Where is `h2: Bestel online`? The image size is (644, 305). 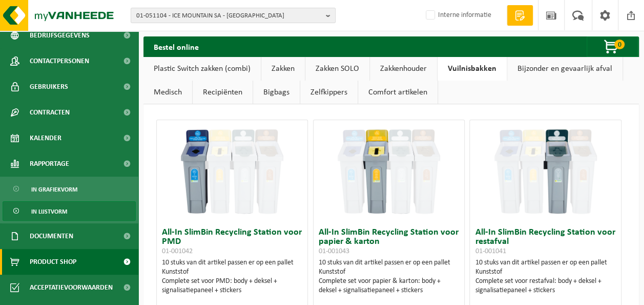 h2: Bestel online is located at coordinates (176, 46).